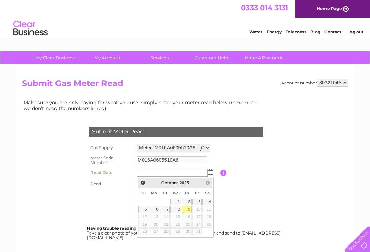  Describe the element at coordinates (111, 184) in the screenshot. I see `th: Read` at that location.